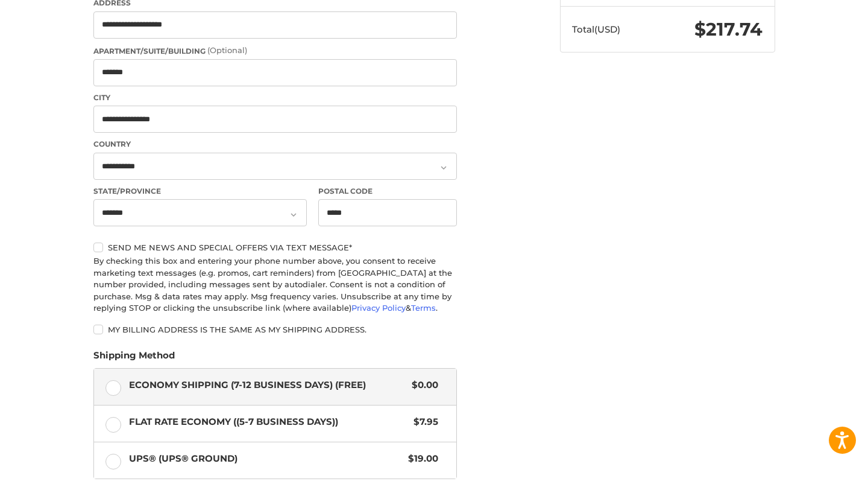  I want to click on label: State/Province, so click(200, 191).